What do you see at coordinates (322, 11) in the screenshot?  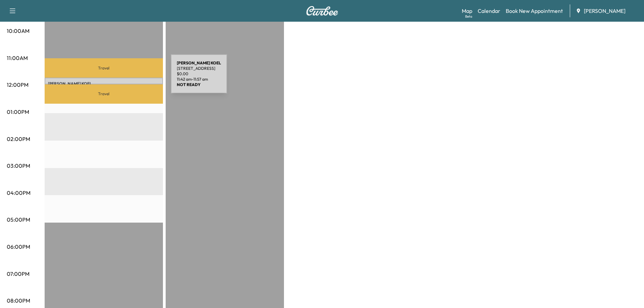 I see `img: Curbee Logo` at bounding box center [322, 11].